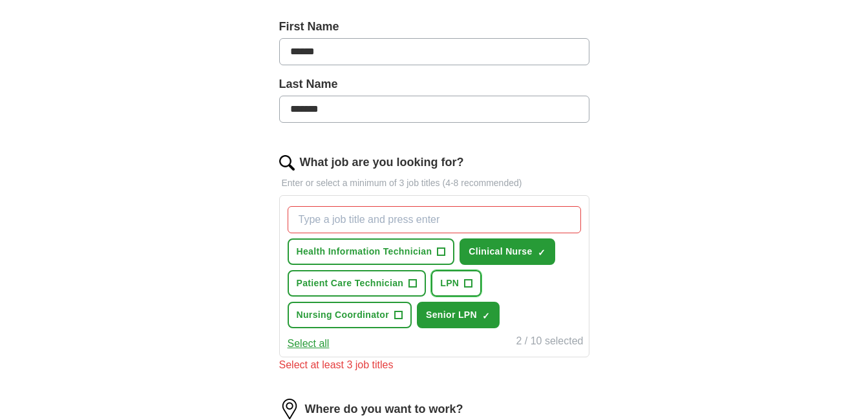 This screenshot has width=868, height=420. Describe the element at coordinates (356, 283) in the screenshot. I see `button: Patient Care Technician` at that location.